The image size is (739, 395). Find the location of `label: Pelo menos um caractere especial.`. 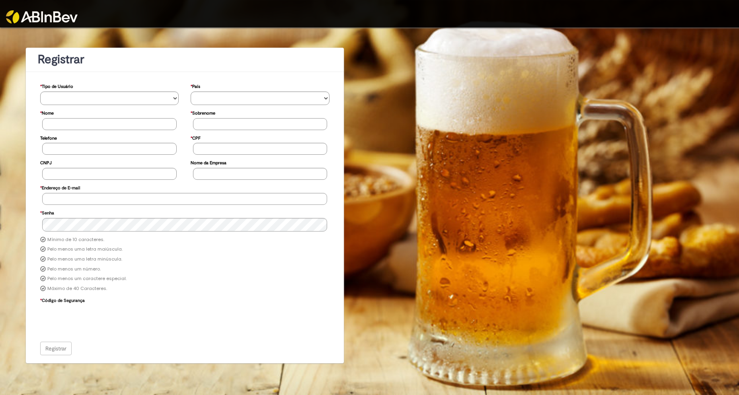

label: Pelo menos um caractere especial. is located at coordinates (87, 279).